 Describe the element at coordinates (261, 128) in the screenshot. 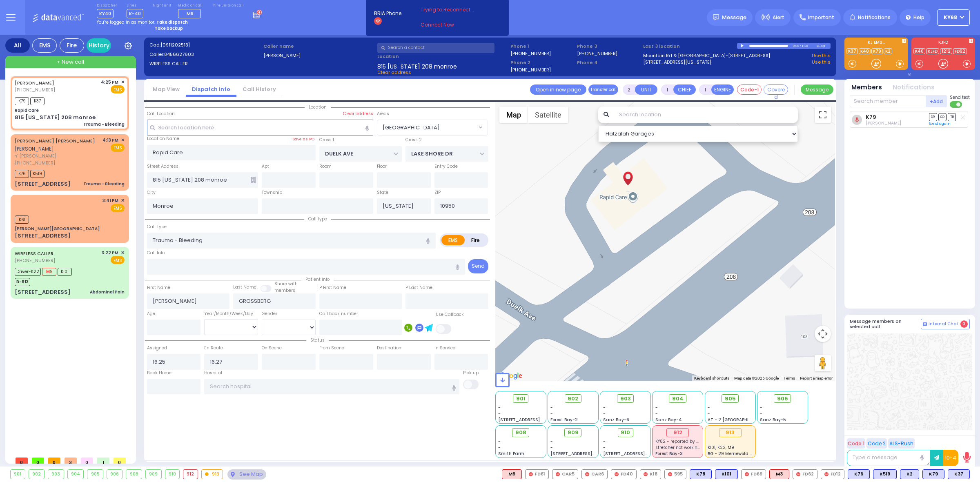

I see `input: Search location here` at that location.